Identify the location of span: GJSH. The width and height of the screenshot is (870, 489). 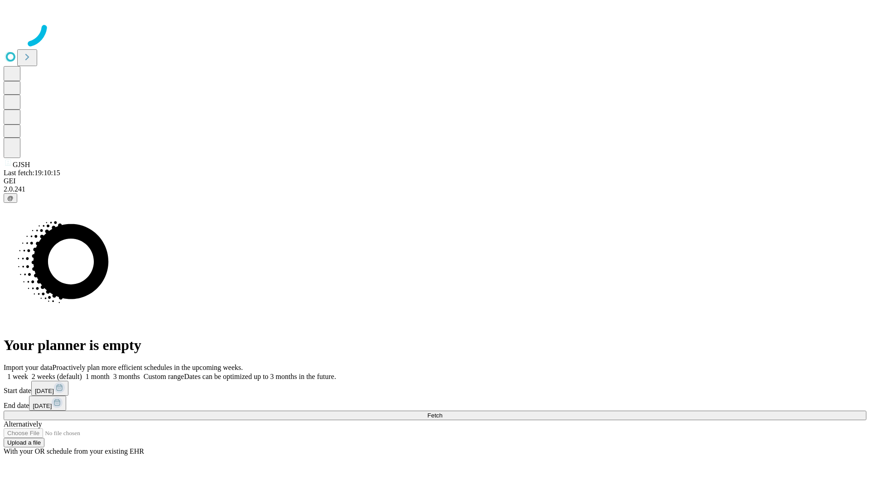
(21, 164).